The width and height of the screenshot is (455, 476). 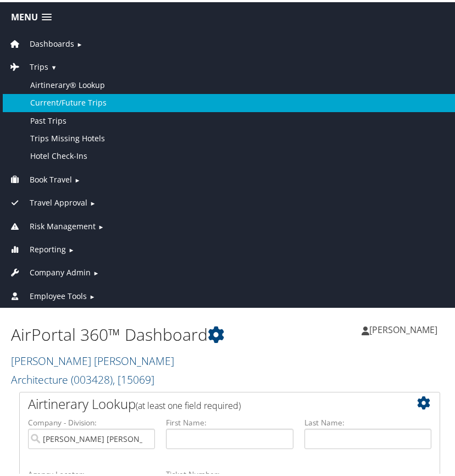 What do you see at coordinates (60, 271) in the screenshot?
I see `span: Company Admin` at bounding box center [60, 271].